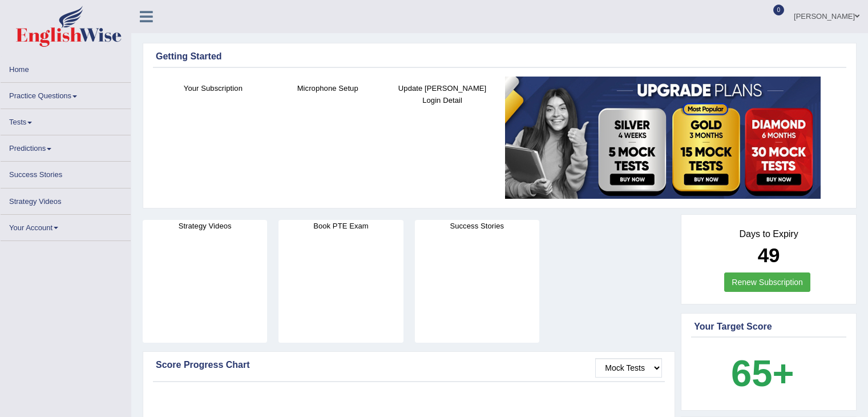  What do you see at coordinates (500, 56) in the screenshot?
I see `div: Getting Started` at bounding box center [500, 56].